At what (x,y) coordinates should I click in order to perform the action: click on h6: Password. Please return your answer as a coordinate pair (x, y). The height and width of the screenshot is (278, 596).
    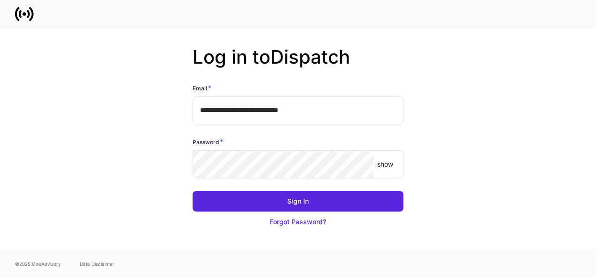
    Looking at the image, I should click on (207, 142).